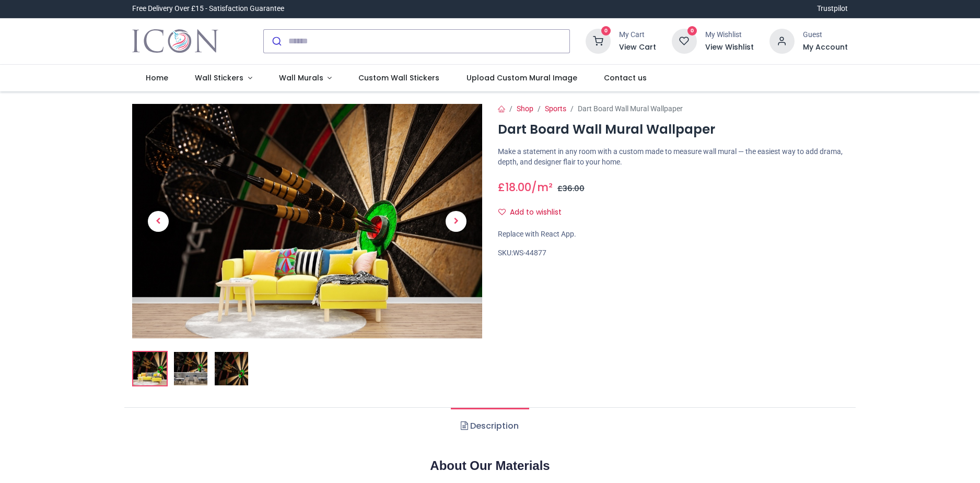 The height and width of the screenshot is (483, 980). I want to click on span: Wall Murals, so click(301, 78).